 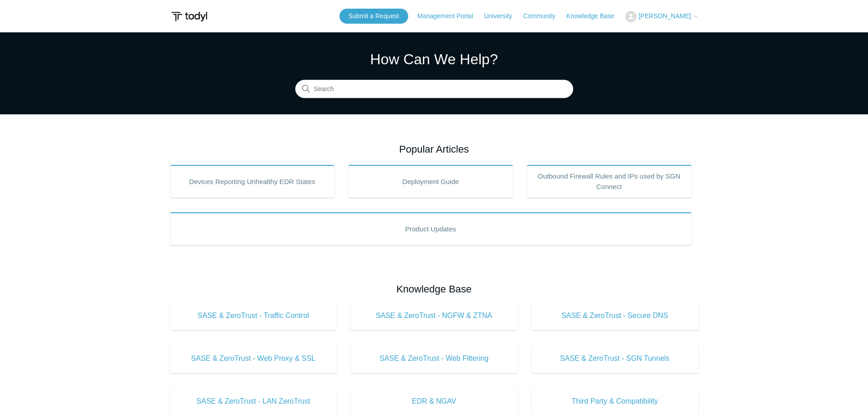 I want to click on span: SASE & ZeroTrust - SGN Tunnels, so click(x=615, y=358).